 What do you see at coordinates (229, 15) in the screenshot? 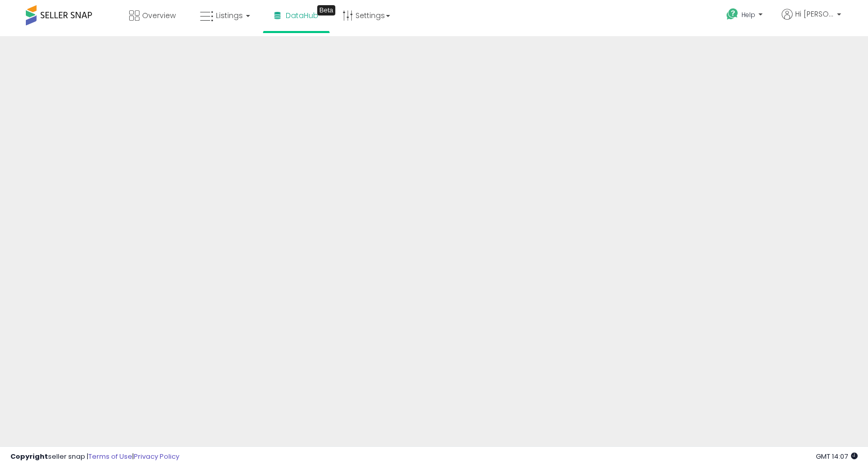
I see `span: Listings` at bounding box center [229, 15].